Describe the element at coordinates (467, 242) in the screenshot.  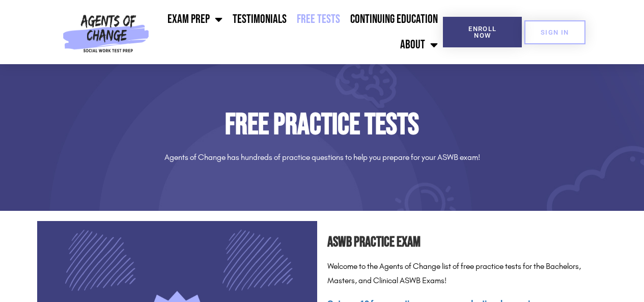
I see `h2: ASWB Practice Exam` at that location.